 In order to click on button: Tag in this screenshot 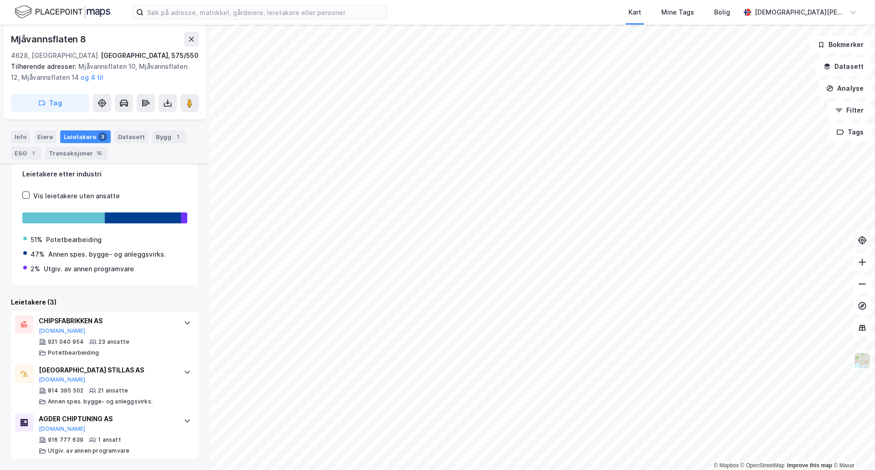, I will do `click(50, 103)`.